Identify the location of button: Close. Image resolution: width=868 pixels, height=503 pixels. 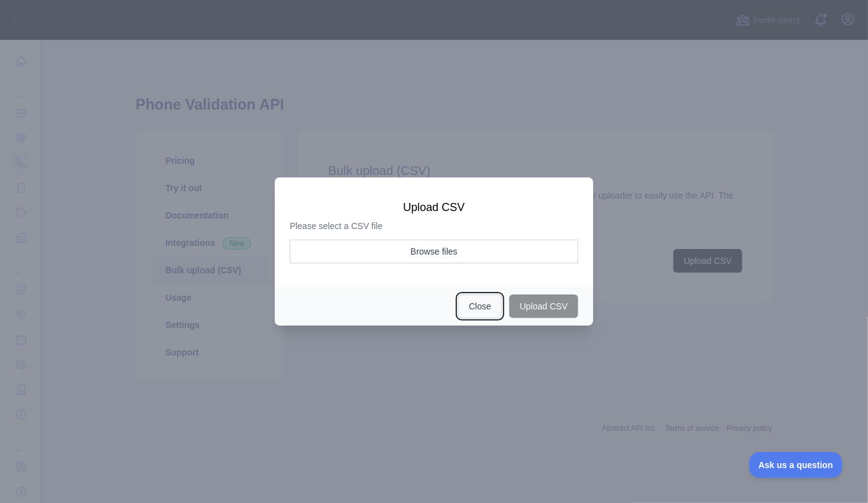
(480, 306).